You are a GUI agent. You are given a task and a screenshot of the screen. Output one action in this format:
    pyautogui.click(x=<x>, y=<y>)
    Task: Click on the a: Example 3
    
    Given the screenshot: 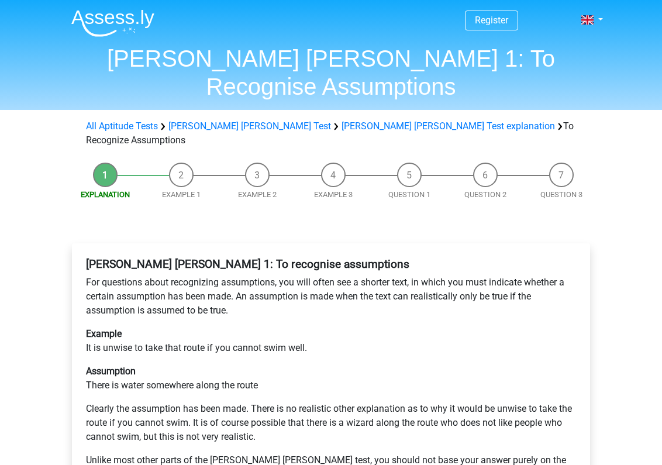 What is the action you would take?
    pyautogui.click(x=333, y=194)
    